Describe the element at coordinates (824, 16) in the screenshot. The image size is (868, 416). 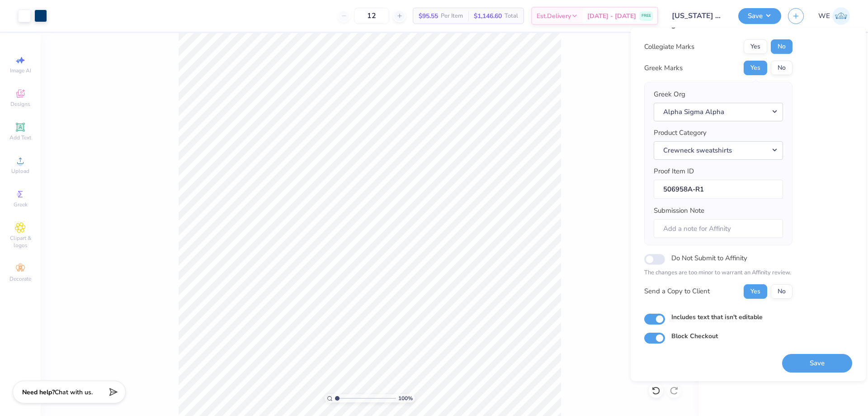
I see `span: WE` at that location.